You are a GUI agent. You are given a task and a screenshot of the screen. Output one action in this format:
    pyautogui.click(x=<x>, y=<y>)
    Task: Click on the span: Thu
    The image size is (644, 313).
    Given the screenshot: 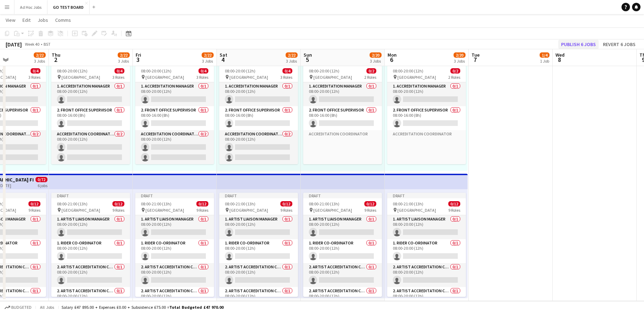 What is the action you would take?
    pyautogui.click(x=56, y=55)
    